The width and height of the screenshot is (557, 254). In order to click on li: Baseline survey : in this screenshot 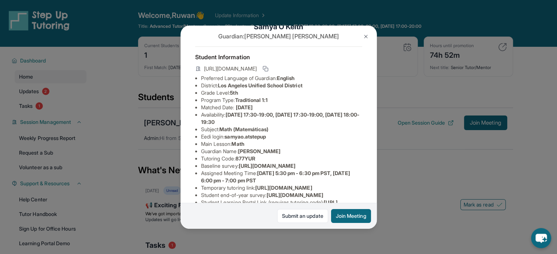, I will do `click(281, 166)`.